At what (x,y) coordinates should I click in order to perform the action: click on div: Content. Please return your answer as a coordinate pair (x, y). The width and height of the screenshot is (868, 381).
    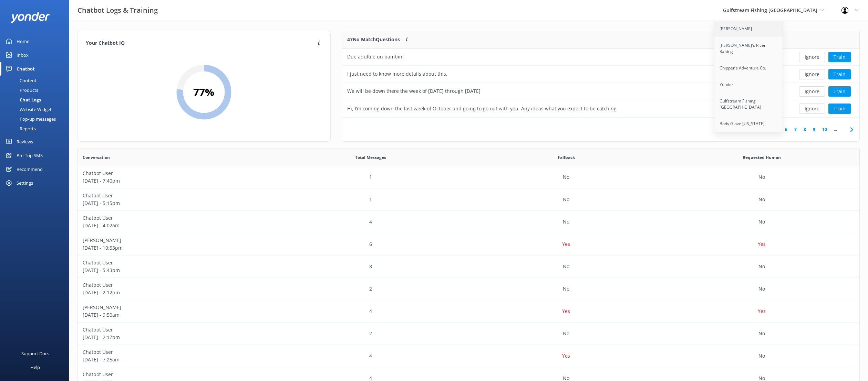
    Looking at the image, I should click on (21, 80).